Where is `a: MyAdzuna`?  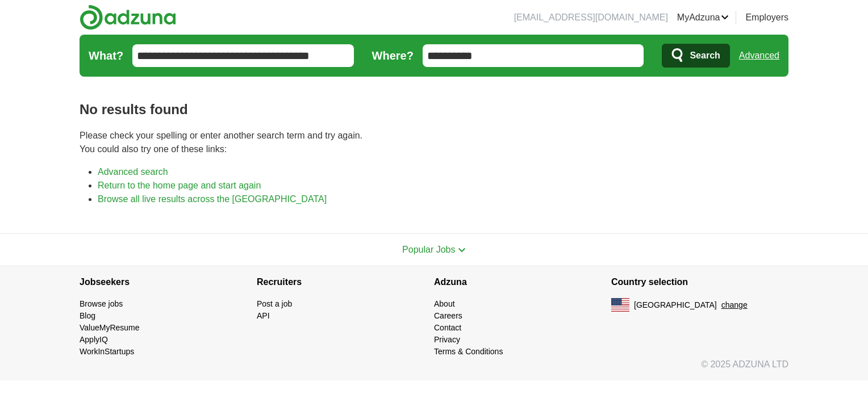 a: MyAdzuna is located at coordinates (703, 18).